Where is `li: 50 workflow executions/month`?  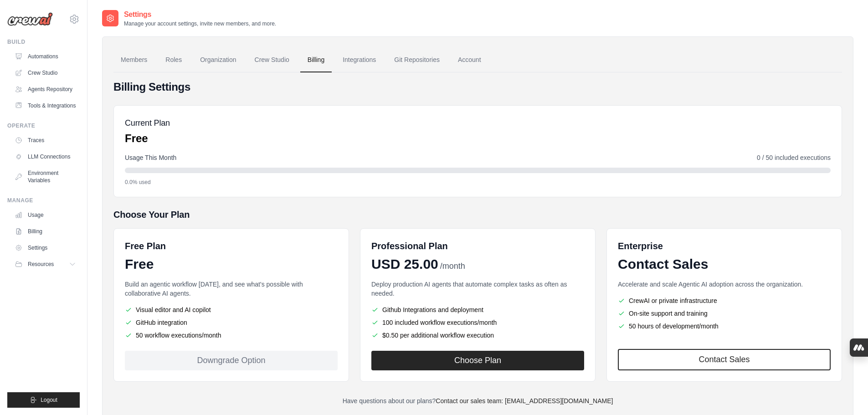
li: 50 workflow executions/month is located at coordinates (231, 335).